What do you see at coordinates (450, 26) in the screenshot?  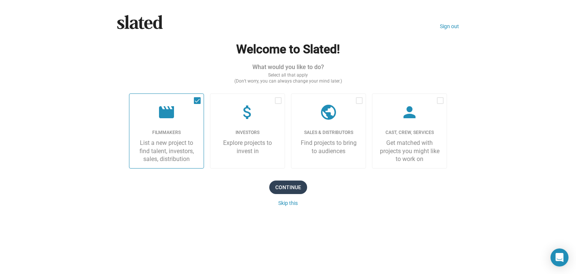 I see `a: Sign out` at bounding box center [450, 26].